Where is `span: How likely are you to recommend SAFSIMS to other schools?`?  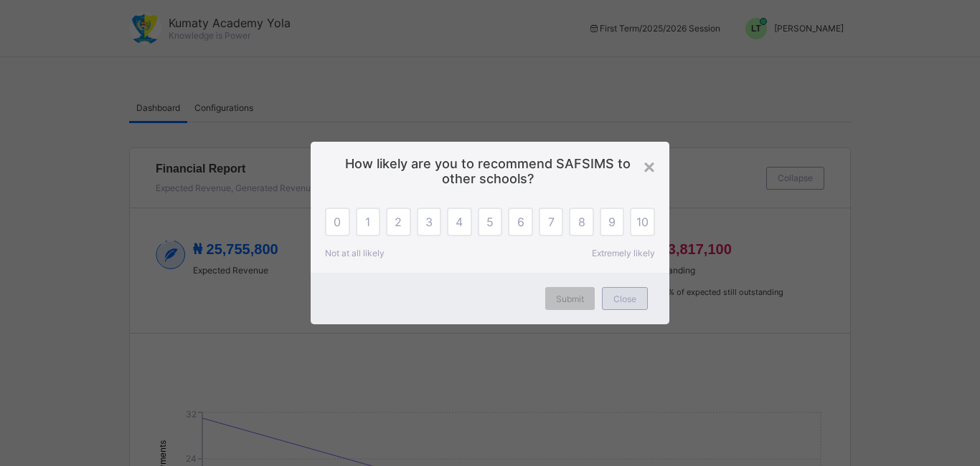
span: How likely are you to recommend SAFSIMS to other schools? is located at coordinates (490, 172).